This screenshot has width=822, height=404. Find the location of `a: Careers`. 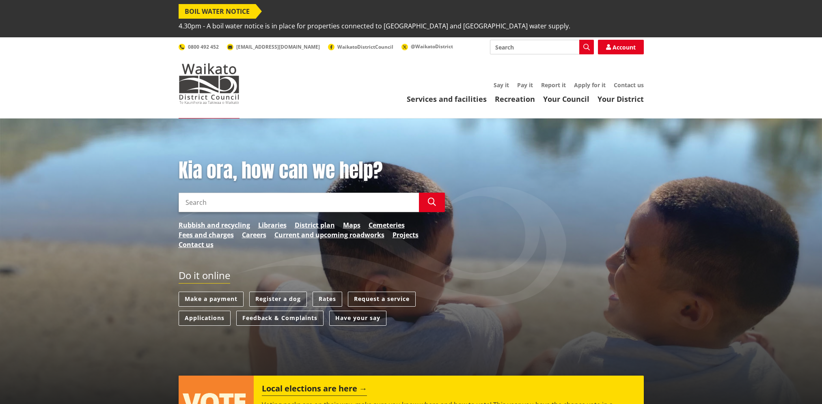

a: Careers is located at coordinates (254, 235).